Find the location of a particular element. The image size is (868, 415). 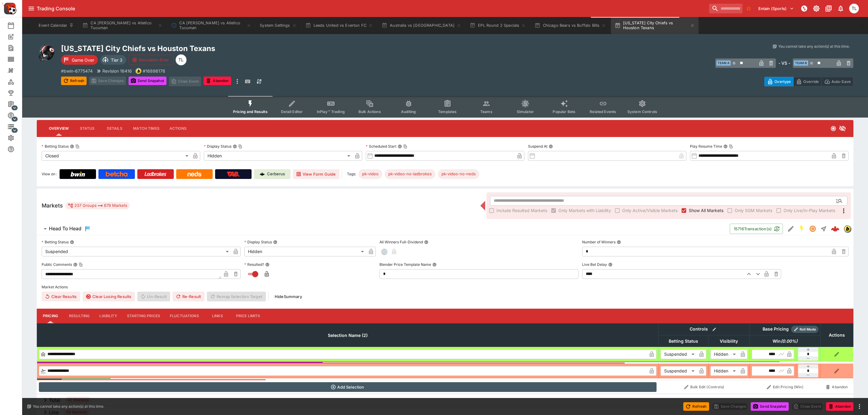

span: Popular Bets is located at coordinates (564, 111).